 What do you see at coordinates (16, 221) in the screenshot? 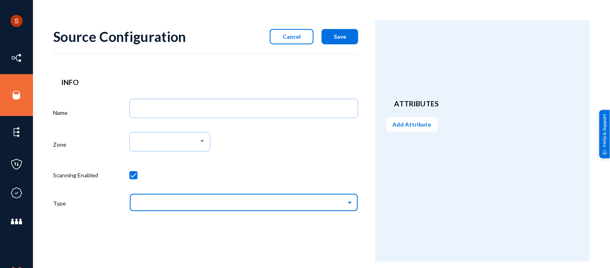
I see `img: icon-members.svg` at bounding box center [16, 221].